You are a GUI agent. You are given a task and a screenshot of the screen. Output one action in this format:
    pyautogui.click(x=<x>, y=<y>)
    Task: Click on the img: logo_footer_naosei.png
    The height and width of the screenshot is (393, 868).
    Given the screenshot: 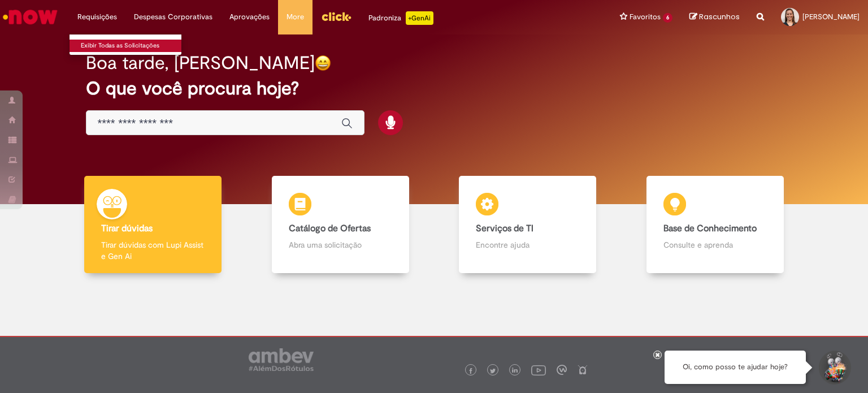 What is the action you would take?
    pyautogui.click(x=583, y=370)
    